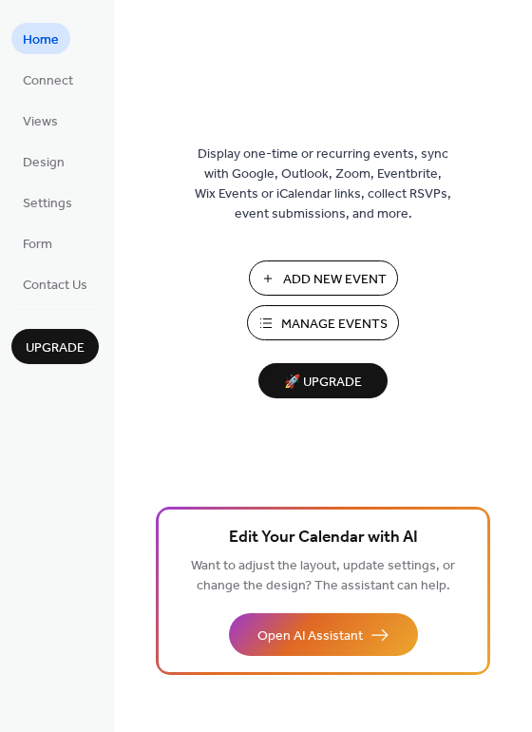 The width and height of the screenshot is (532, 732). Describe the element at coordinates (335, 279) in the screenshot. I see `span: Add New Event` at that location.